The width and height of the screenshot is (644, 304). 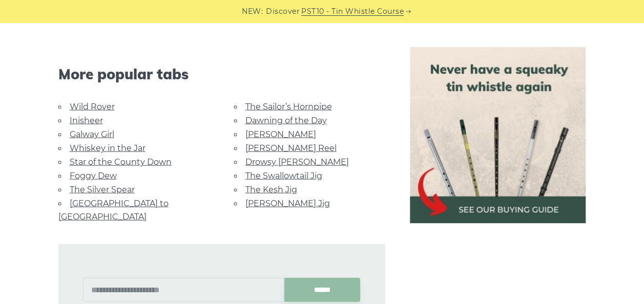 I want to click on img: tin whistle buying guide, so click(x=498, y=135).